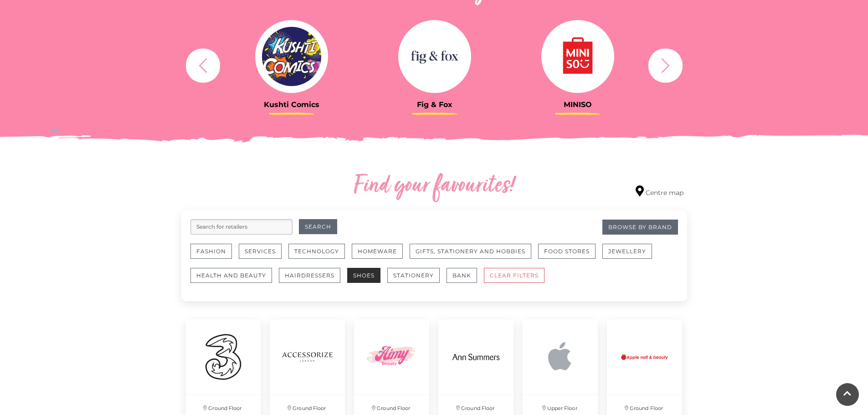 This screenshot has width=868, height=415. Describe the element at coordinates (260, 251) in the screenshot. I see `button: Services` at that location.